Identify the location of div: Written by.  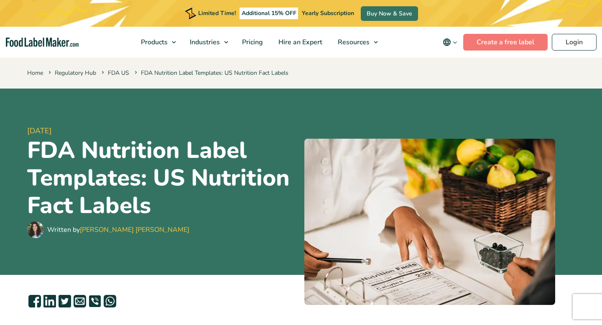
(118, 230).